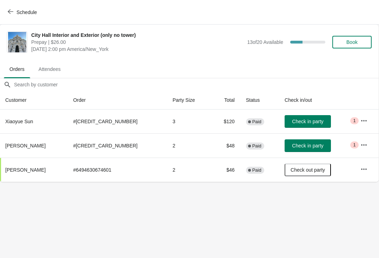 The image size is (379, 258). Describe the element at coordinates (226, 170) in the screenshot. I see `td: $46` at that location.